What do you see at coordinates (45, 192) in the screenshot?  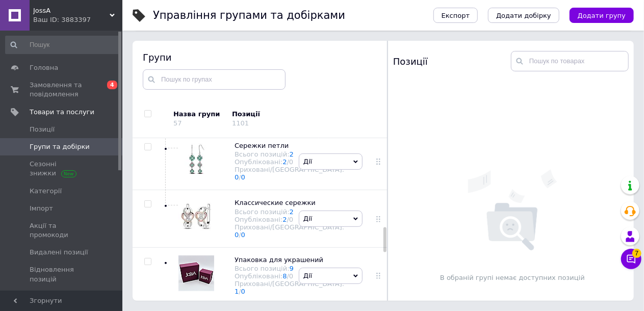 I see `span: Категорії` at bounding box center [45, 192].